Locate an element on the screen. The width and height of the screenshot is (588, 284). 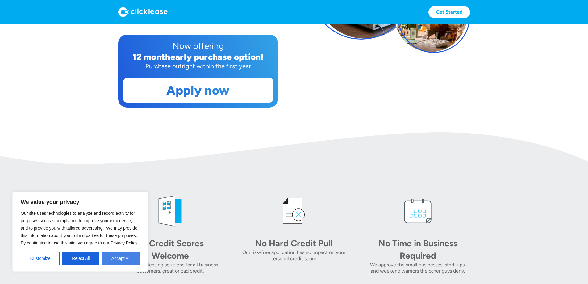
a: Get Started is located at coordinates (449, 12).